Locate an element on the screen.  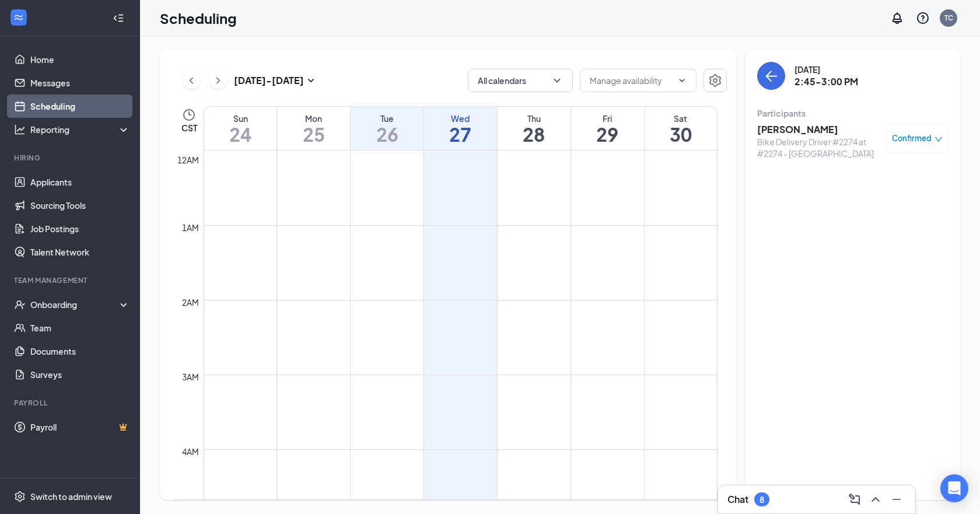
svg: Clock is located at coordinates (189, 115).